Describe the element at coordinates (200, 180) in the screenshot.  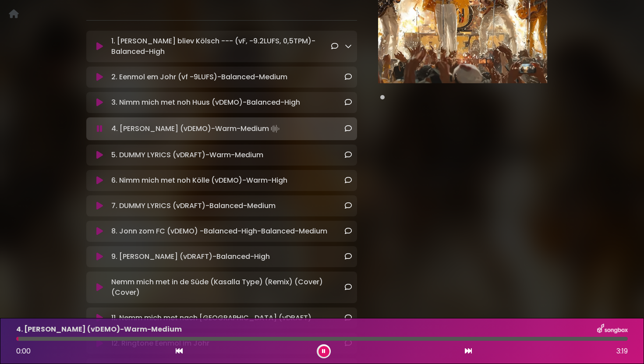
I see `p: 6. Nimm mich met noh Kölle (vDEMO)-Warm-High` at that location.